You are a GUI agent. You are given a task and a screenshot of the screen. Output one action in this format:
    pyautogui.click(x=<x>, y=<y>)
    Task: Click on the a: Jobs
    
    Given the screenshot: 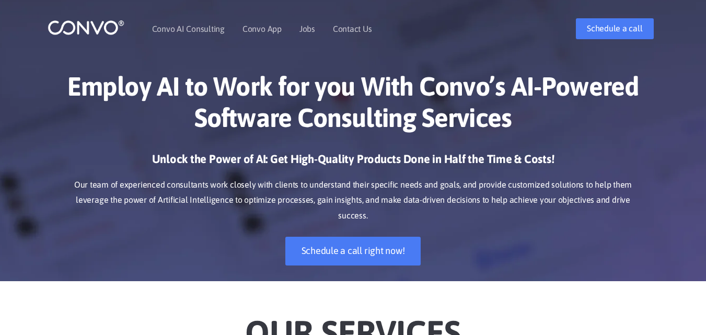 What is the action you would take?
    pyautogui.click(x=307, y=29)
    